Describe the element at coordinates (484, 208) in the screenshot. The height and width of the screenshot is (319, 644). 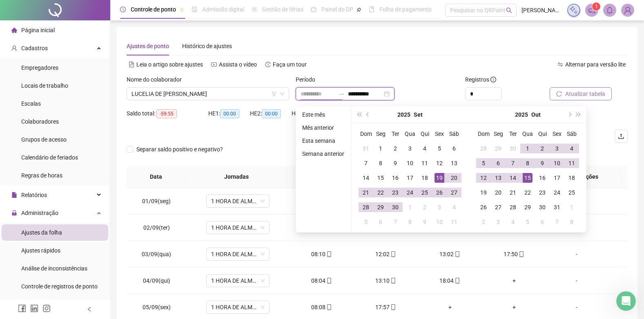
I see `div: 26` at that location.